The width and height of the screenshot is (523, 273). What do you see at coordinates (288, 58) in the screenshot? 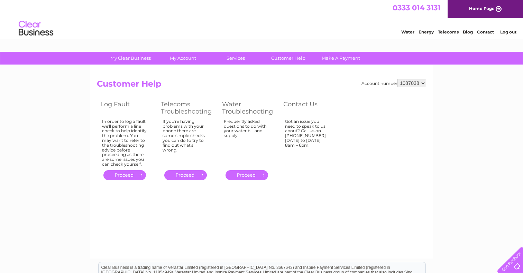
I see `a: Customer Help` at bounding box center [288, 58].